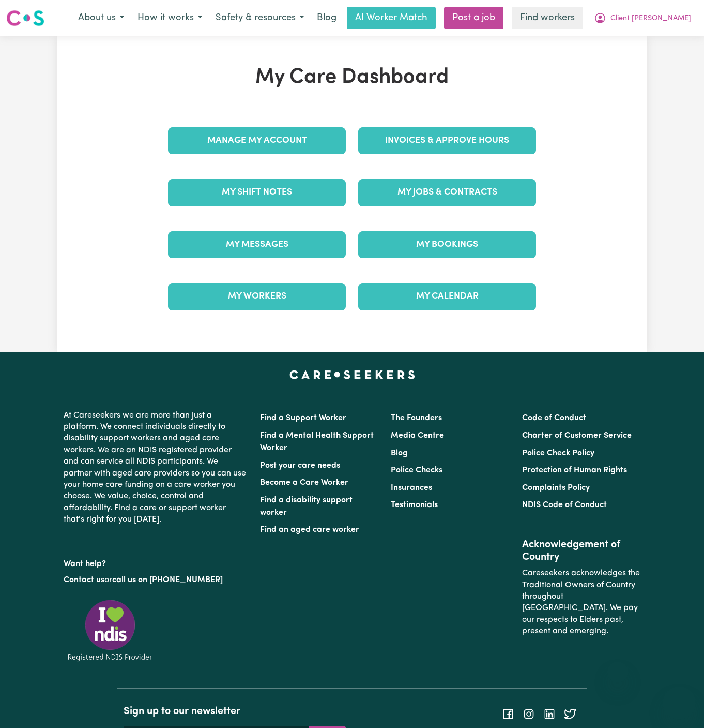 Image resolution: width=704 pixels, height=728 pixels. Describe the element at coordinates (412, 488) in the screenshot. I see `a: Insurances` at that location.